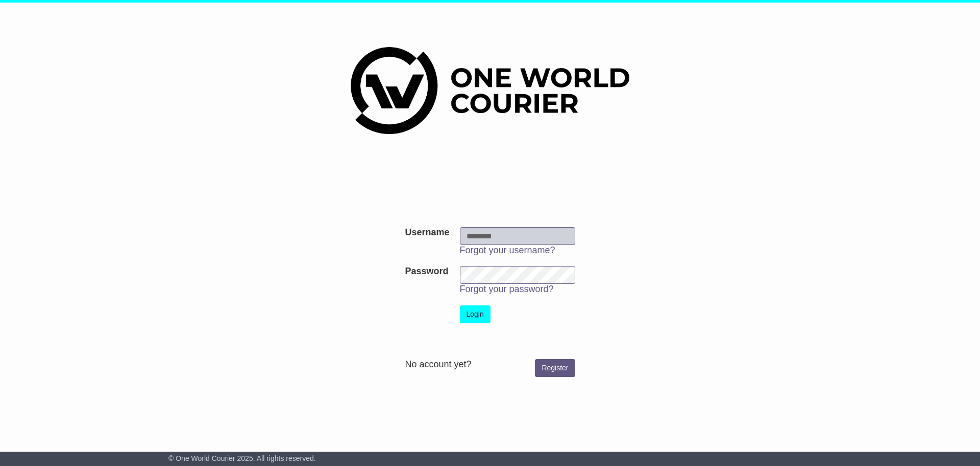 Image resolution: width=980 pixels, height=466 pixels. What do you see at coordinates (426, 272) in the screenshot?
I see `label: Password` at bounding box center [426, 272].